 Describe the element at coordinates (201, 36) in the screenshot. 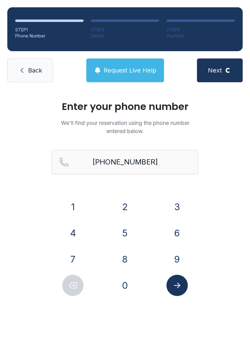

I see `div: Payment` at that location.